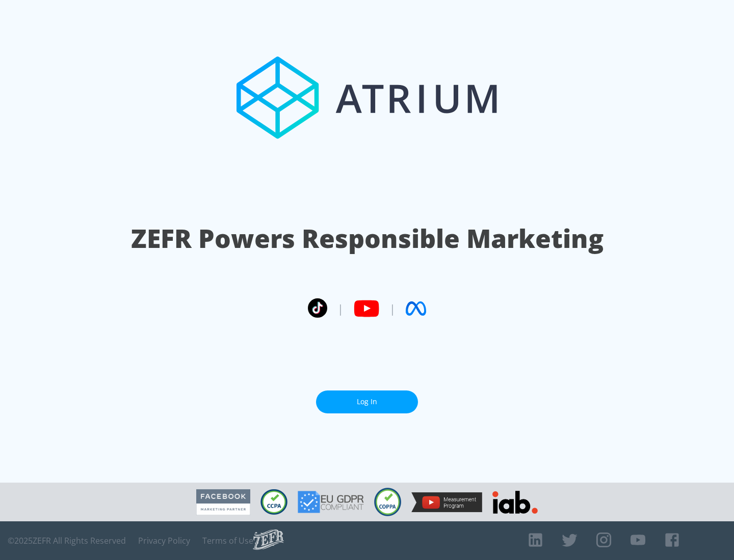  Describe the element at coordinates (331, 502) in the screenshot. I see `img: GDPR Compliant` at that location.